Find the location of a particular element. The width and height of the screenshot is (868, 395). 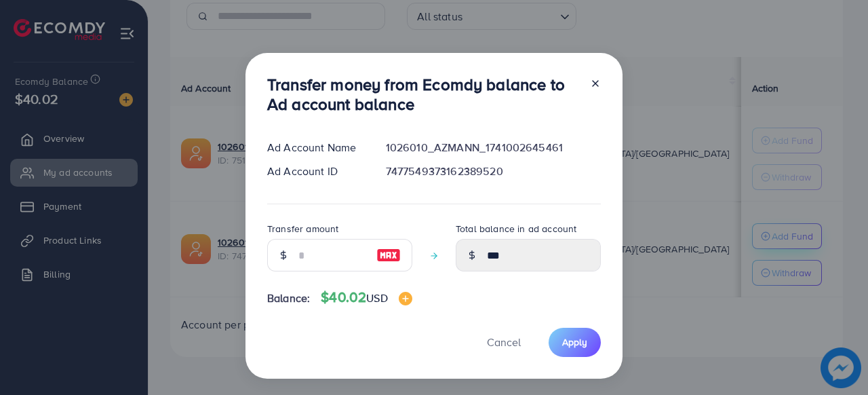

label: Total balance in ad account is located at coordinates (516, 229).